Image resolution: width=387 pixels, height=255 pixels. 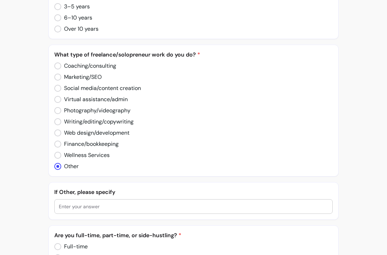 I want to click on input: Social media/content creation, so click(x=101, y=88).